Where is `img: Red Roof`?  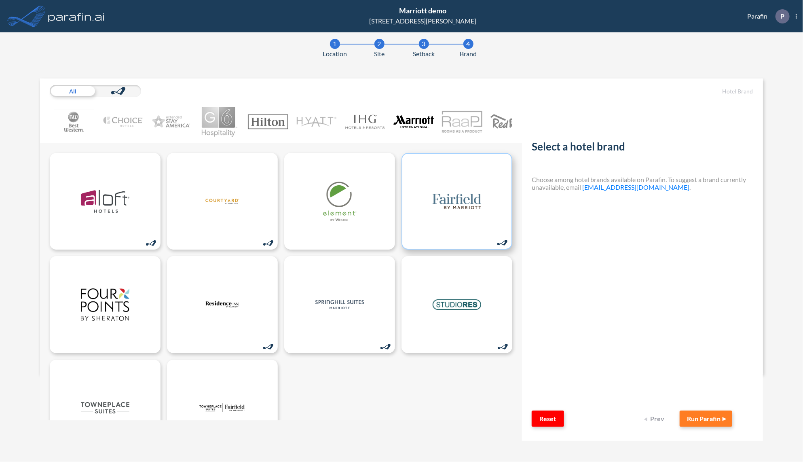
img: Red Roof is located at coordinates (511, 122).